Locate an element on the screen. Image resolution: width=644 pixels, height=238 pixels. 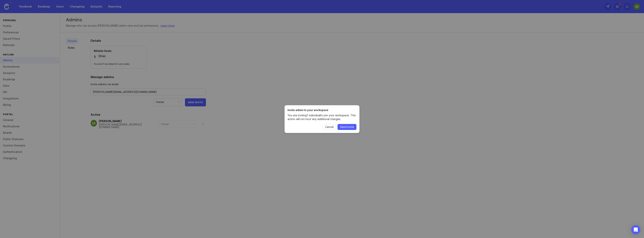
span: Send invite is located at coordinates (347, 127).